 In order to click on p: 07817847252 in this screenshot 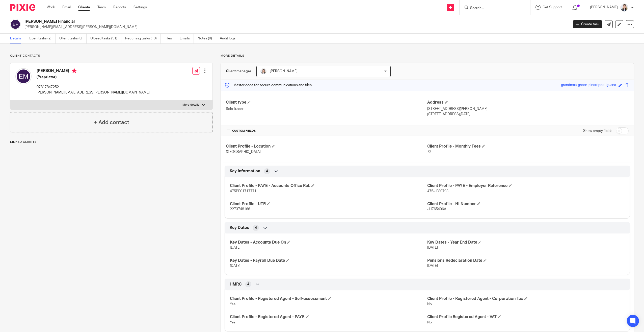, I will do `click(93, 87)`.